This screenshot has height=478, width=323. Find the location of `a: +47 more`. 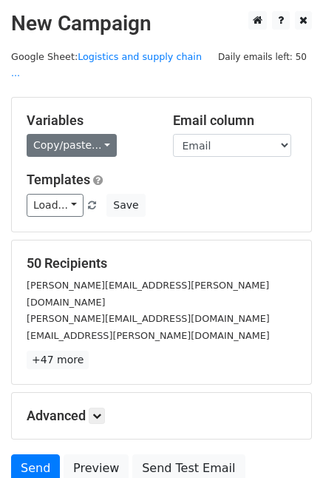

a: +47 more is located at coordinates (58, 359).